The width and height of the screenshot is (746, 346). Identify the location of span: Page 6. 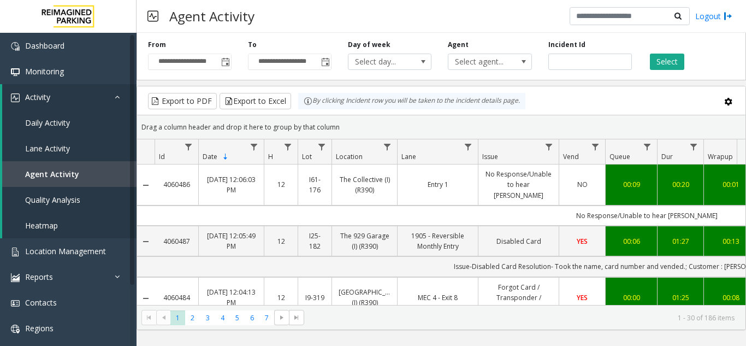
(252, 317).